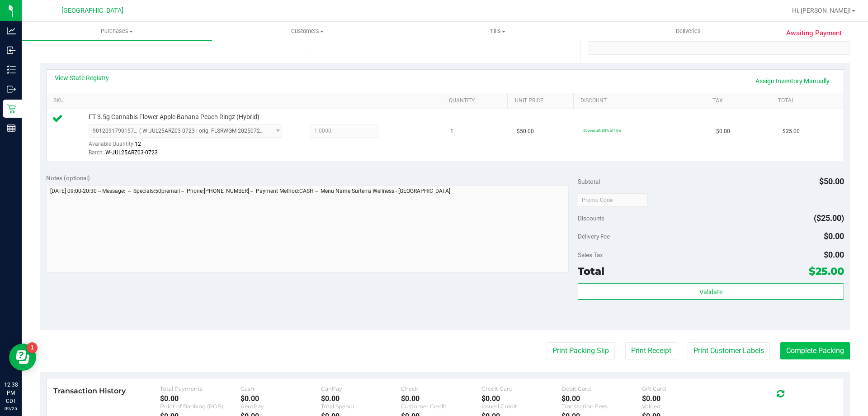  I want to click on inline-svg: Reports, so click(11, 128).